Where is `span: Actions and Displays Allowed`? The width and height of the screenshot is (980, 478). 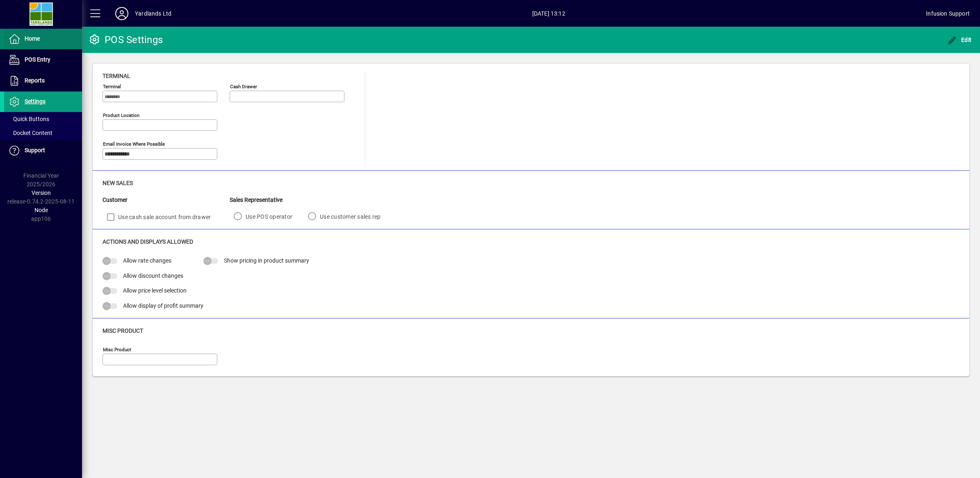
span: Actions and Displays Allowed is located at coordinates (148, 242).